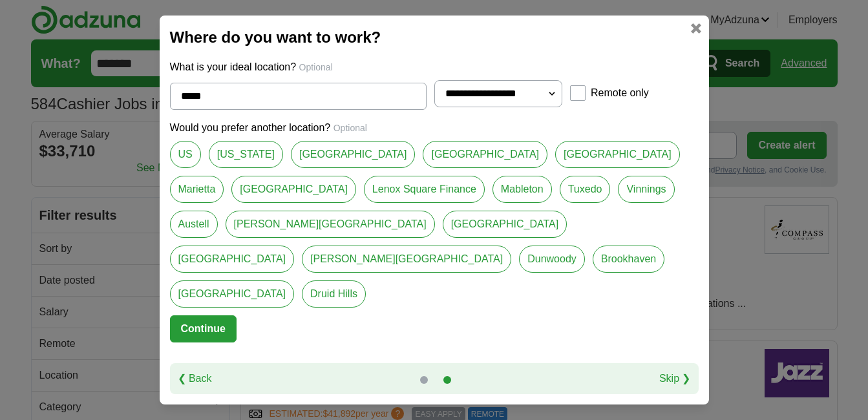  What do you see at coordinates (203, 329) in the screenshot?
I see `button: Continue` at bounding box center [203, 329].